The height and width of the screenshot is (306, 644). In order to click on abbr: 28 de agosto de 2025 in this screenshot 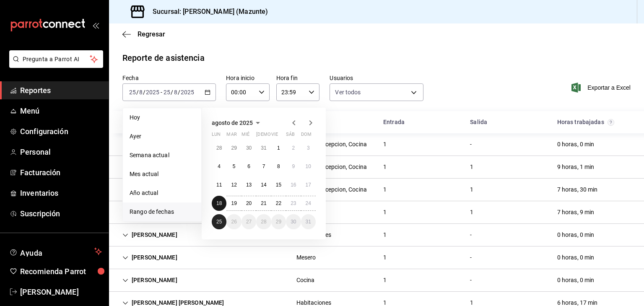, I will do `click(263, 222)`.